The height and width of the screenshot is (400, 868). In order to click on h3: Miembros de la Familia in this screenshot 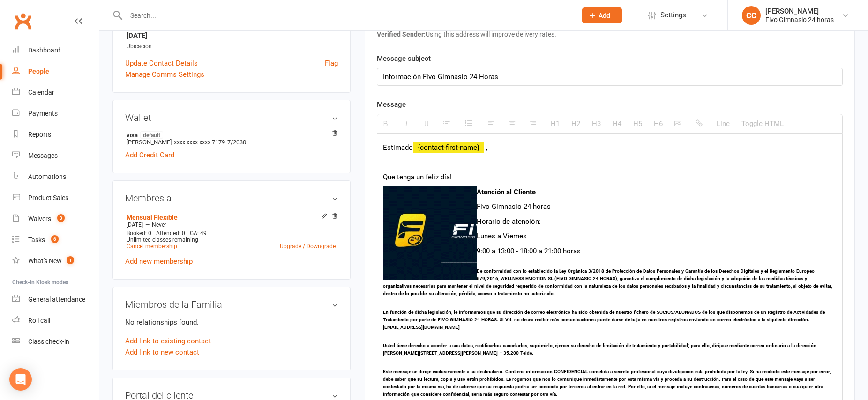, I will do `click(231, 304)`.